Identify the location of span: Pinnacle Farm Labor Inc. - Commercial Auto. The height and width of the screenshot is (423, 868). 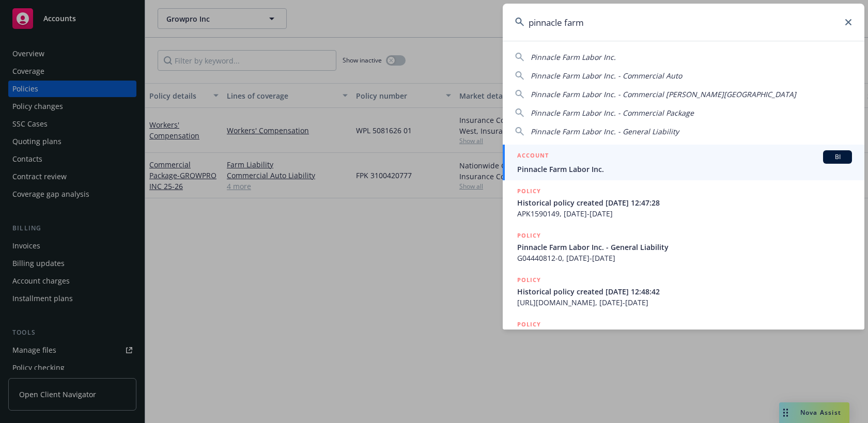
(606, 76).